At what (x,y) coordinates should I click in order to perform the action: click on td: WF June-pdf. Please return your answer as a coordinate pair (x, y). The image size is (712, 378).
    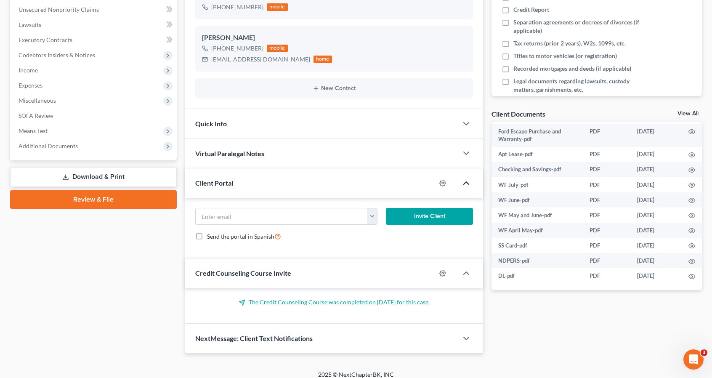
    Looking at the image, I should click on (537, 200).